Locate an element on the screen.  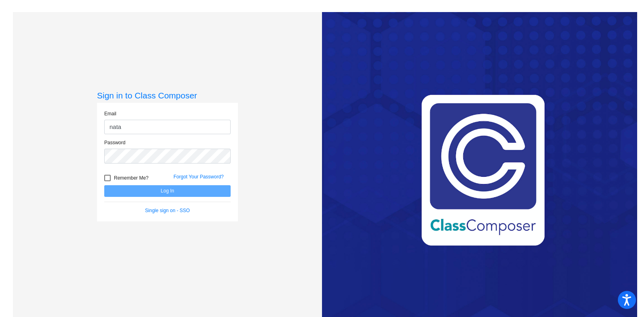
button: Log In is located at coordinates (167, 191).